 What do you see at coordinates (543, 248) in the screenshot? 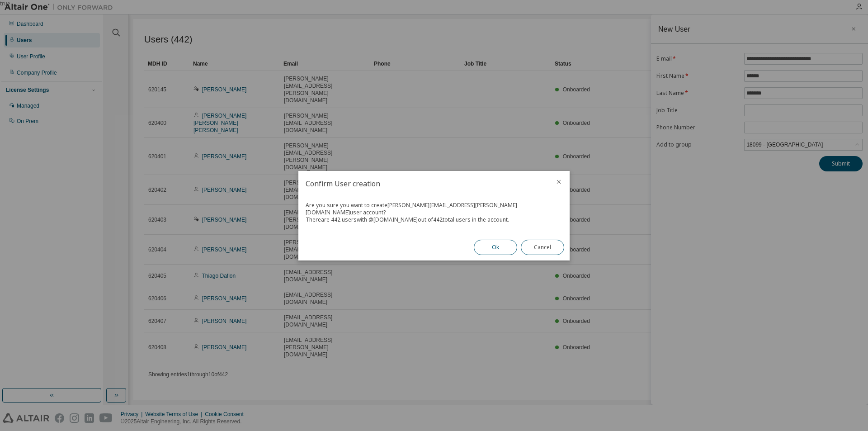
I see `button: Cancel` at bounding box center [543, 248].